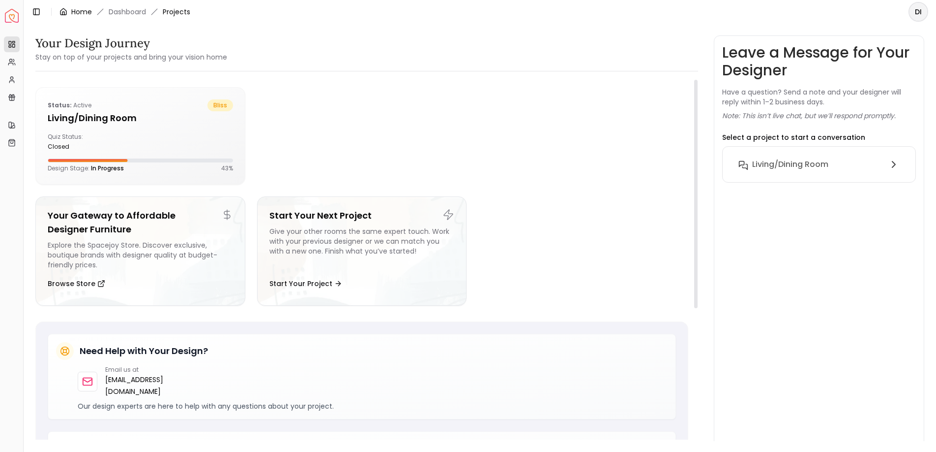 The width and height of the screenshot is (936, 452). What do you see at coordinates (140, 251) in the screenshot?
I see `a: Your Gateway to Affordable Designer FurnitureExplore the Spacejoy Store. Discover exclusive, bout...` at bounding box center [140, 251].